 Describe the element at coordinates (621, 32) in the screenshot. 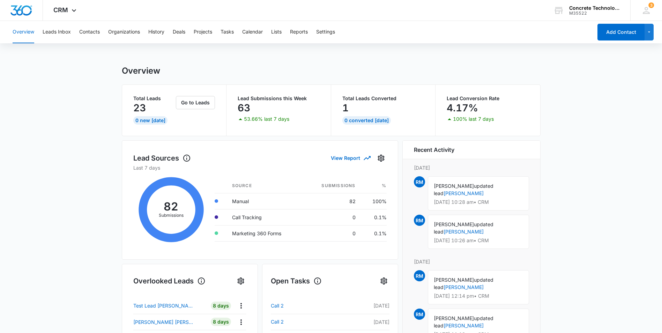

I see `button: Add Contact` at that location.